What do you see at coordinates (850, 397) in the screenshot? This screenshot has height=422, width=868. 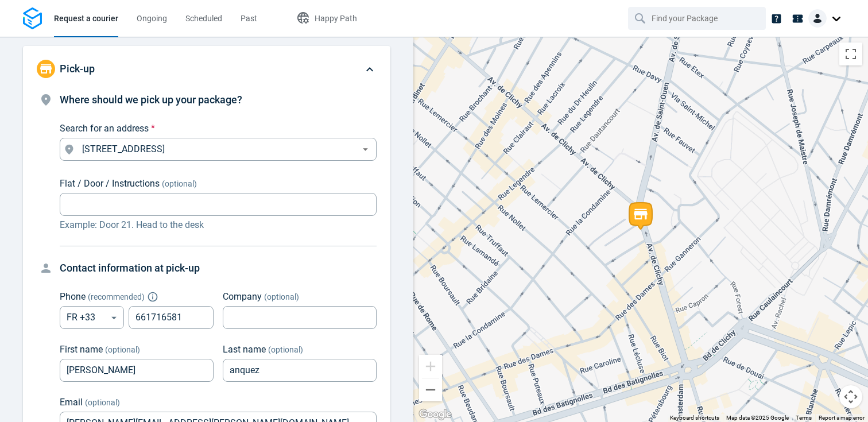 I see `button: Map camera controls` at bounding box center [850, 397].